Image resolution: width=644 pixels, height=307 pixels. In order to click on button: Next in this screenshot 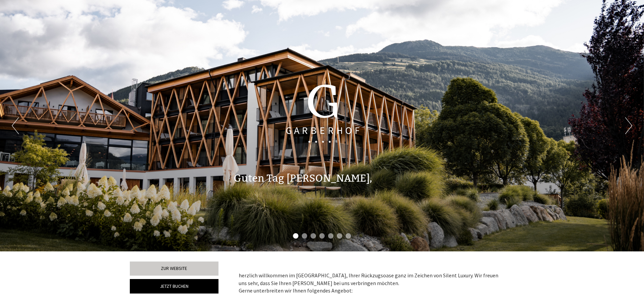, I will do `click(628, 126)`.